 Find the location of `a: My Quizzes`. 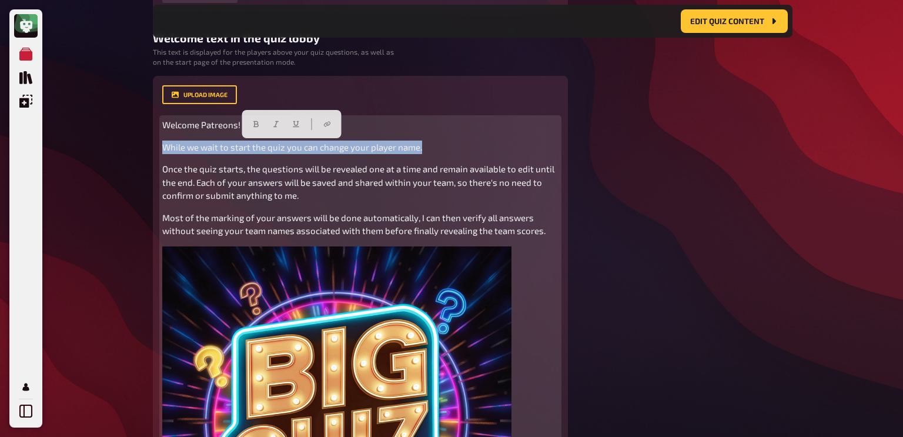

a: My Quizzes is located at coordinates (26, 54).